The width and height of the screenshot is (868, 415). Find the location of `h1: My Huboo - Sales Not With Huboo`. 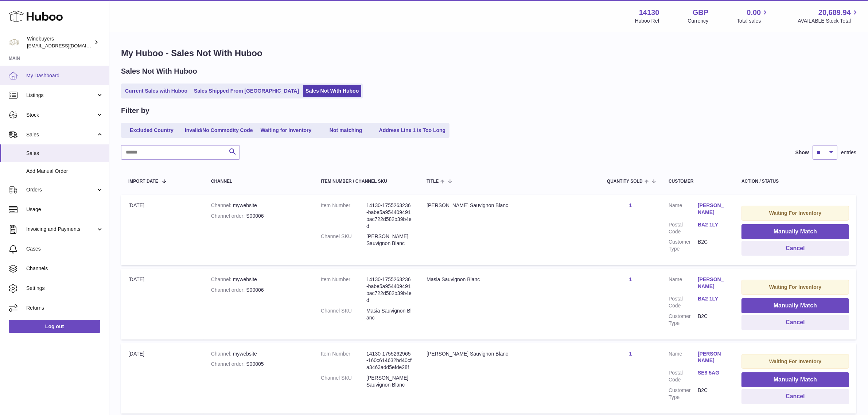

h1: My Huboo - Sales Not With Huboo is located at coordinates (488, 53).